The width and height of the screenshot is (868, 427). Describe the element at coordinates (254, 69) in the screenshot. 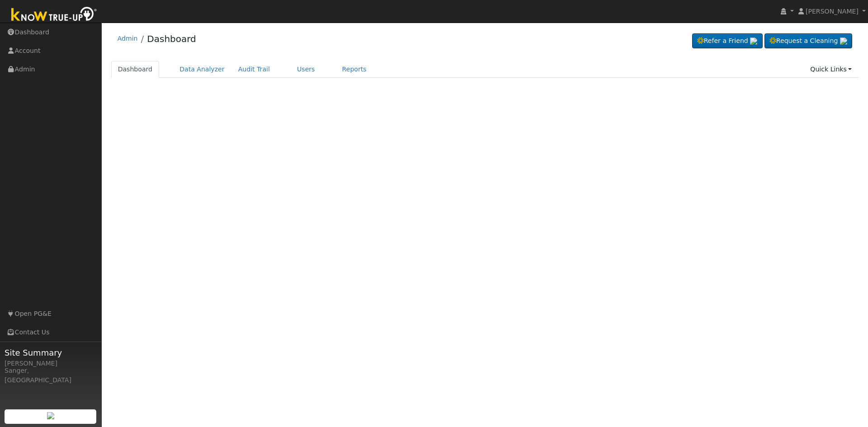

I see `a: Audit Trail` at that location.